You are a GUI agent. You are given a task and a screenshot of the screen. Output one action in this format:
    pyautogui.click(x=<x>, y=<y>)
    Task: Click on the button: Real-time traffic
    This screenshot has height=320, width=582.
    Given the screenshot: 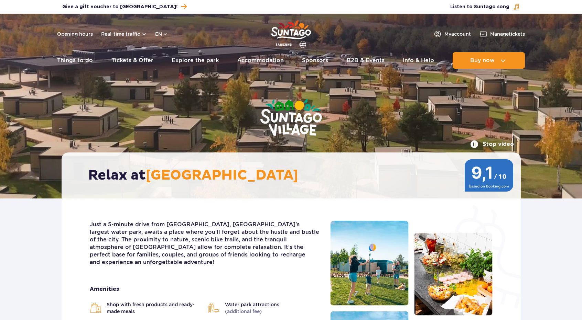 What is the action you would take?
    pyautogui.click(x=124, y=34)
    